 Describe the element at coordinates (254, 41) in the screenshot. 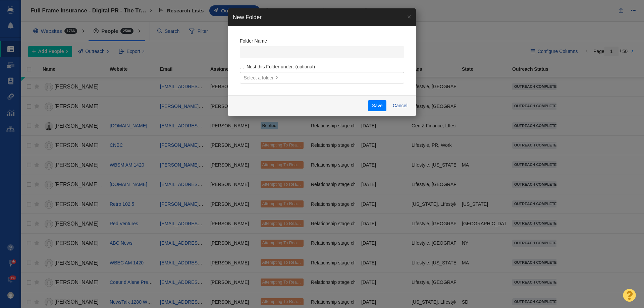

I see `label: Folder Name` at that location.